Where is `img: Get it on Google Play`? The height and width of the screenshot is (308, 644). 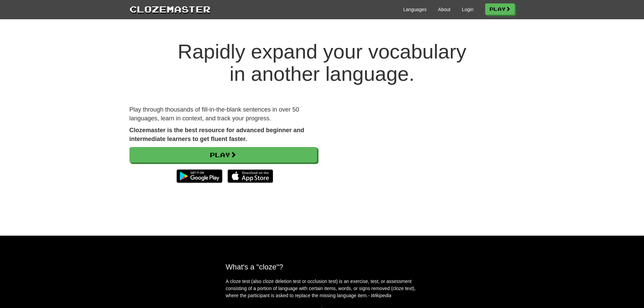
img: Get it on Google Play is located at coordinates (199, 176).